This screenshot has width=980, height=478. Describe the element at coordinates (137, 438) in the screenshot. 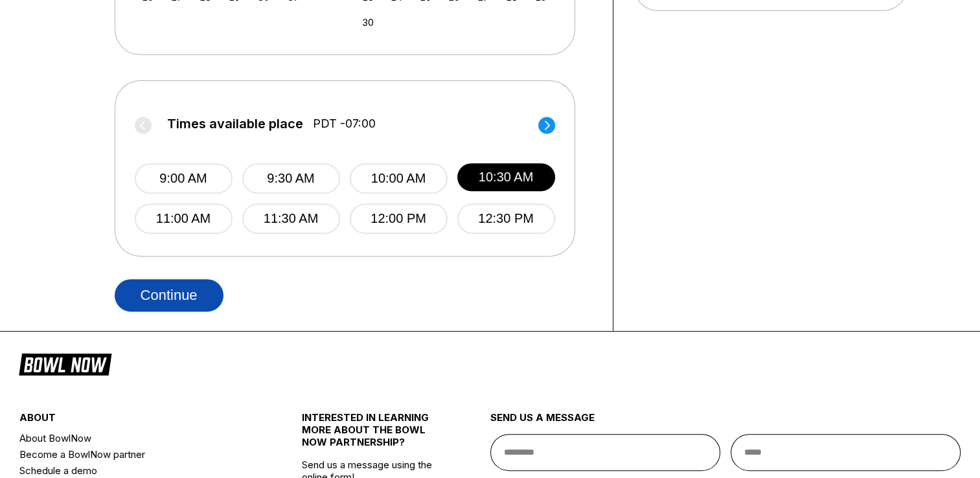

I see `a: About BowlNow` at that location.